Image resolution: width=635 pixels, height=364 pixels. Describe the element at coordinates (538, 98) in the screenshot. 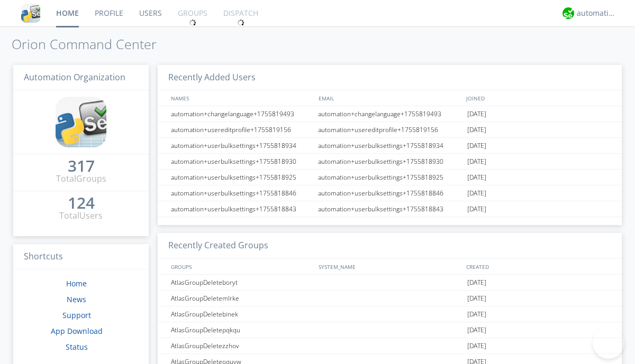

I see `div: JOINED` at that location.